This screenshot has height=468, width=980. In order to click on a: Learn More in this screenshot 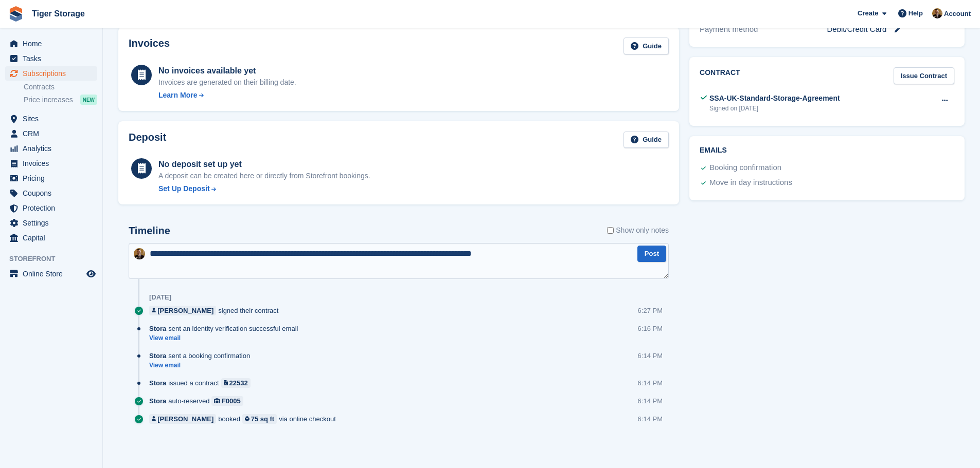, I will do `click(228, 95)`.